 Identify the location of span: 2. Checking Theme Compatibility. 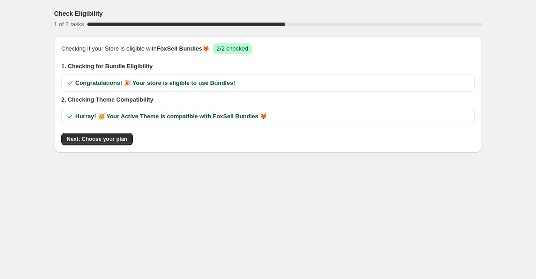
(268, 100).